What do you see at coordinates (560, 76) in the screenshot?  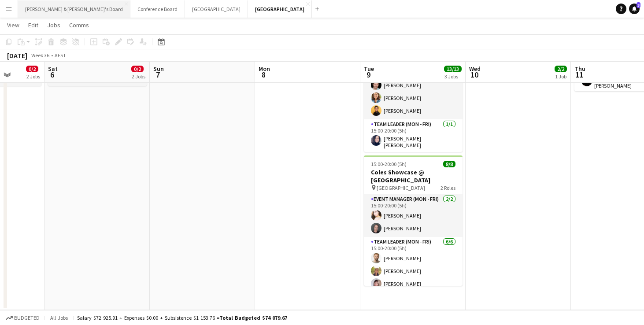 I see `div: 1 Job` at bounding box center [560, 76].